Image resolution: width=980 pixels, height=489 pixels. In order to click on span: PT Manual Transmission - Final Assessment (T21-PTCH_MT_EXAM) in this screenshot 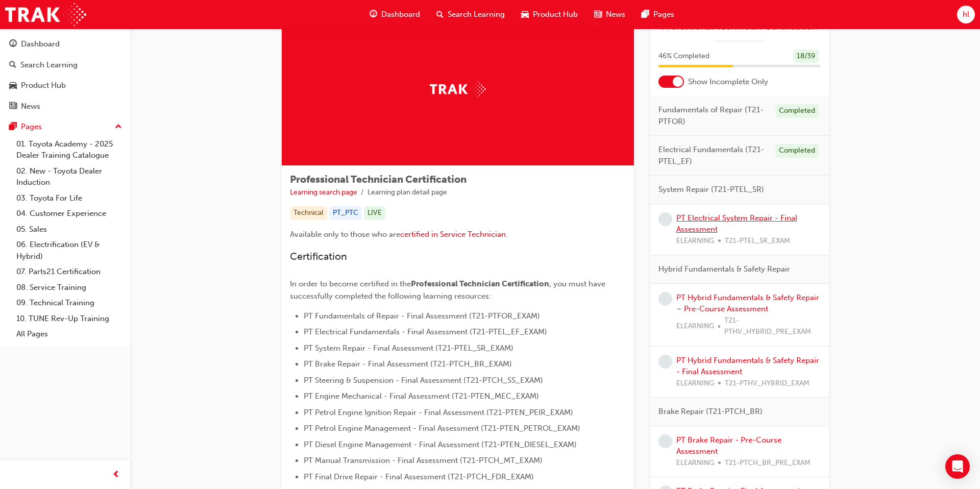, I will do `click(423, 461)`.